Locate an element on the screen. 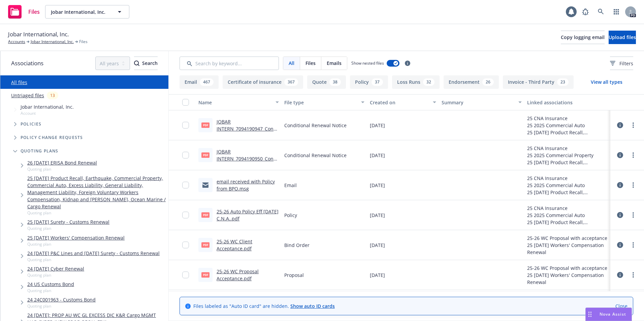 This screenshot has width=644, height=321. a: Show auto ID cards is located at coordinates (313, 306).